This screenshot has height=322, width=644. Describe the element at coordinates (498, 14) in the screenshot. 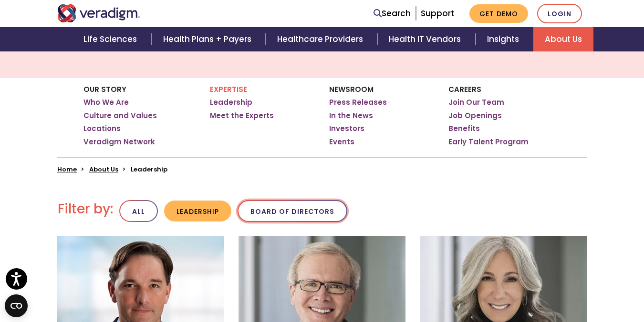

I see `a: Get Demo` at that location.